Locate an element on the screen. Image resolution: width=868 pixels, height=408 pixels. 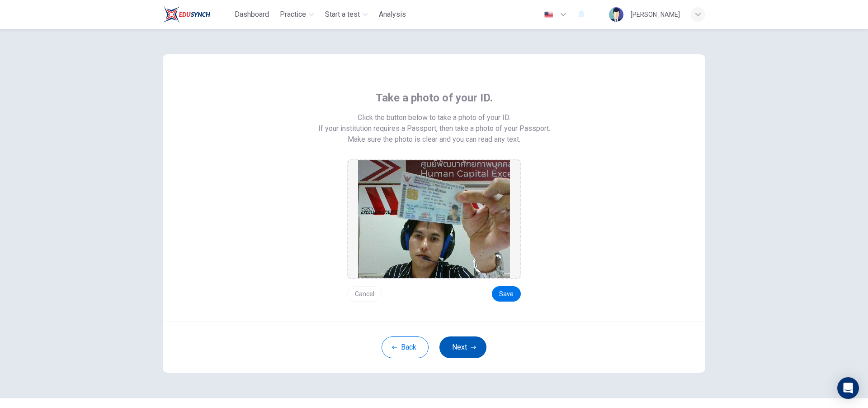
a: Analysis is located at coordinates (392, 14).